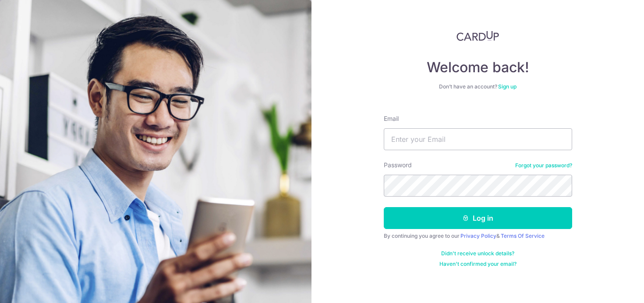  What do you see at coordinates (523, 236) in the screenshot?
I see `a: Terms Of Service` at bounding box center [523, 236].